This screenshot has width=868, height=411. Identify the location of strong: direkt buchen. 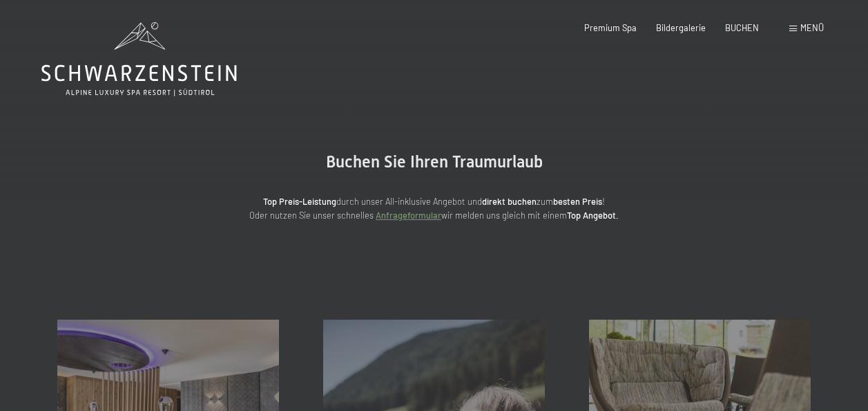
(509, 202).